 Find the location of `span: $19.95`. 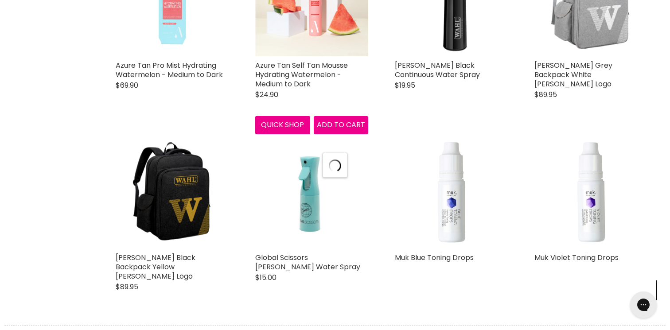

span: $19.95 is located at coordinates (405, 85).